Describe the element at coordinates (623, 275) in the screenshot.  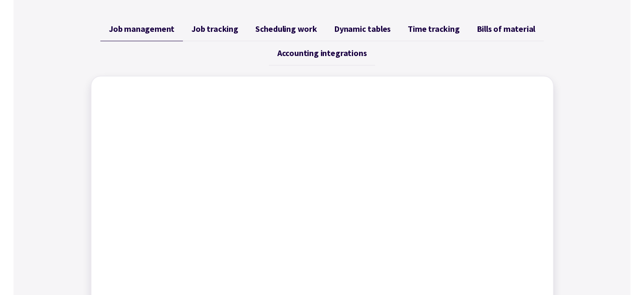
I see `div: Chat Widget` at that location.